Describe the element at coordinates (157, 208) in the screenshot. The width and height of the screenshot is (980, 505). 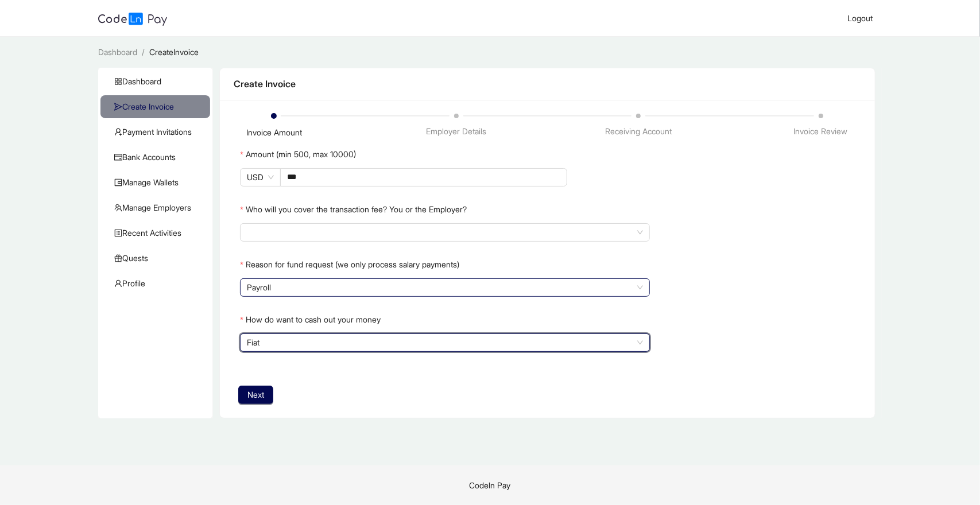
I see `span: Manage Employers` at that location.